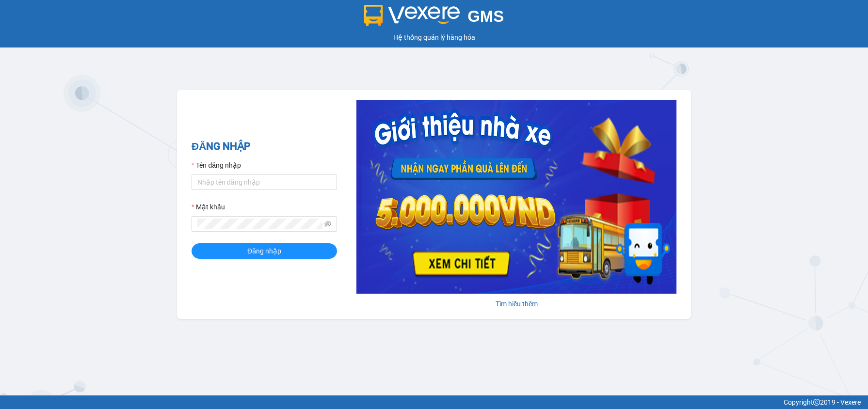 The width and height of the screenshot is (868, 409). Describe the element at coordinates (434, 19) in the screenshot. I see `a: GMS` at that location.